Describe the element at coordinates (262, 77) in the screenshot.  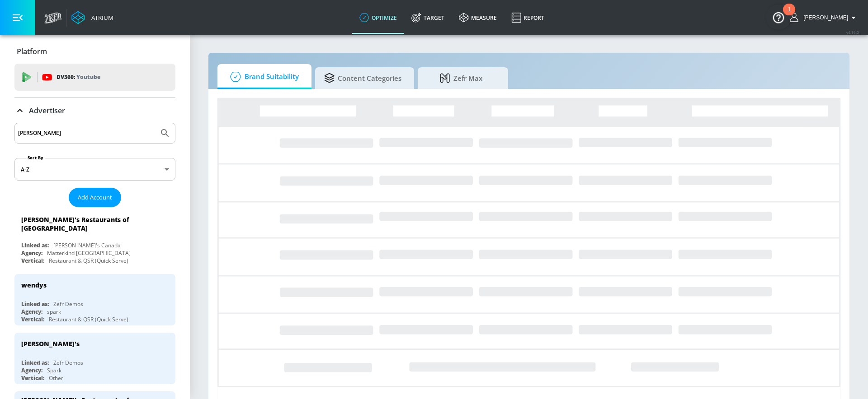
I see `span: Brand Suitability` at that location.